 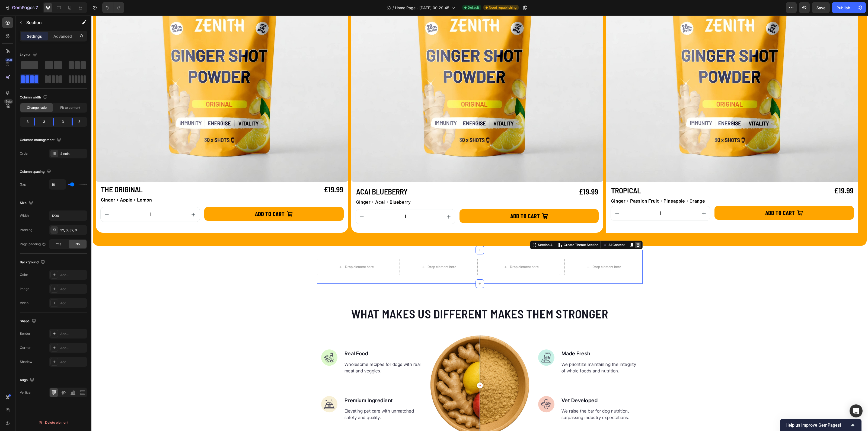 What do you see at coordinates (59, 244) in the screenshot?
I see `span: Yes` at bounding box center [59, 244].